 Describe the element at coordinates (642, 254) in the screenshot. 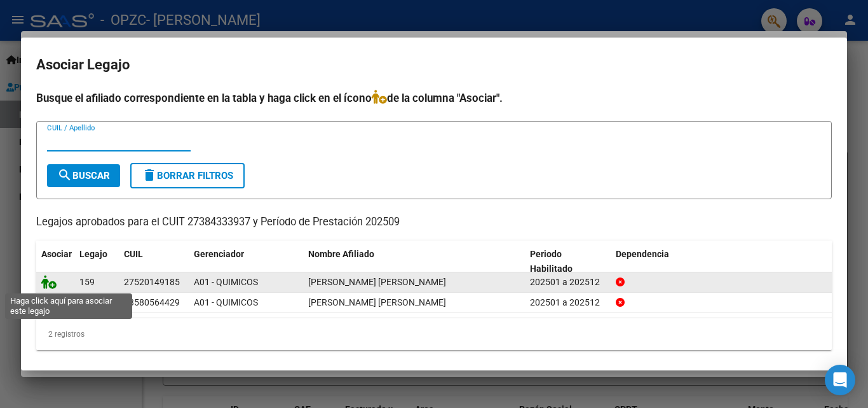

I see `span: Dependencia` at that location.